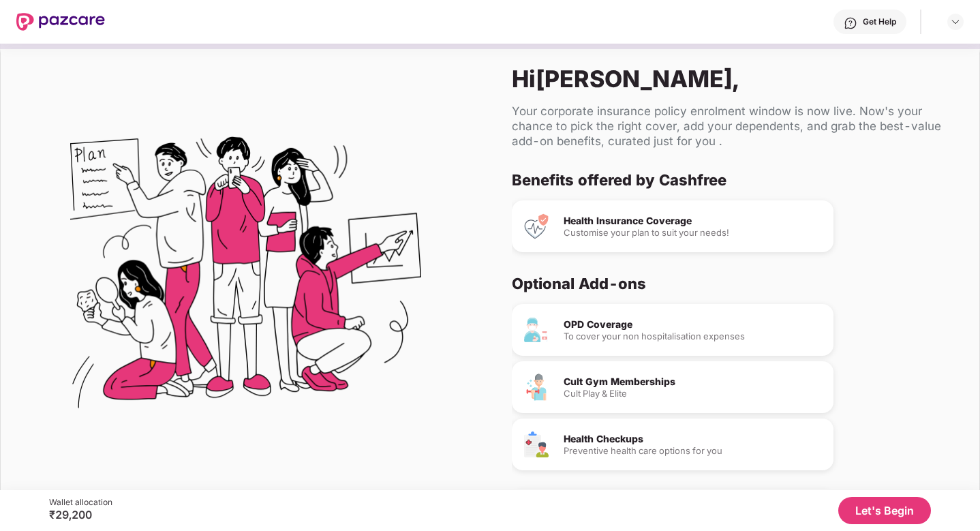  Describe the element at coordinates (693, 439) in the screenshot. I see `div: Health Checkups` at that location.